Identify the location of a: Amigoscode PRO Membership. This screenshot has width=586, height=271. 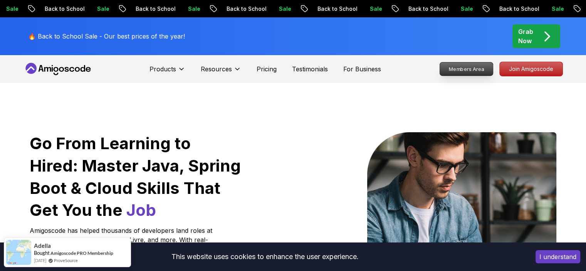
(82, 253).